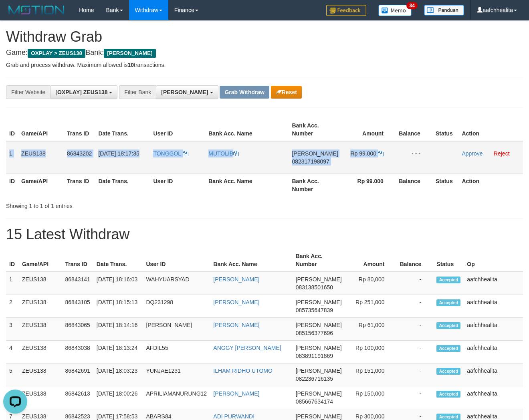 The width and height of the screenshot is (529, 420). I want to click on span: Copy 083891191869 to clipboard, so click(314, 356).